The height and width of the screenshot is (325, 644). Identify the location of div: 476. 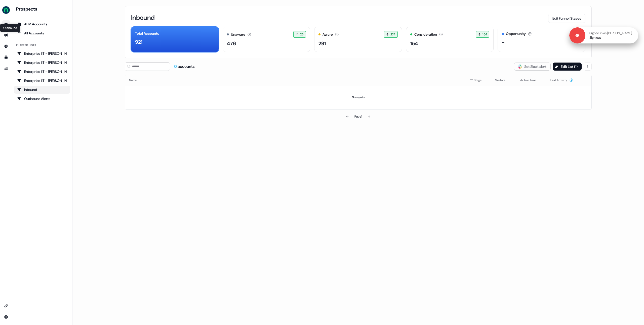
(232, 44).